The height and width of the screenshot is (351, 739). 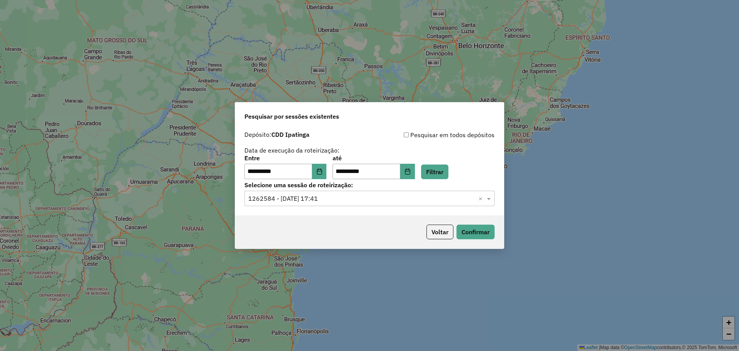 I want to click on div: Pesquisar em todos depósitos, so click(x=432, y=135).